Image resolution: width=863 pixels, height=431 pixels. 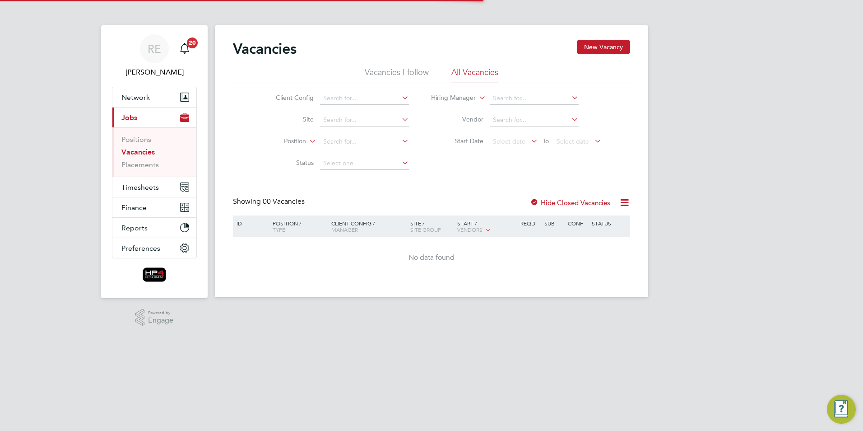 I want to click on span: Reports, so click(x=135, y=228).